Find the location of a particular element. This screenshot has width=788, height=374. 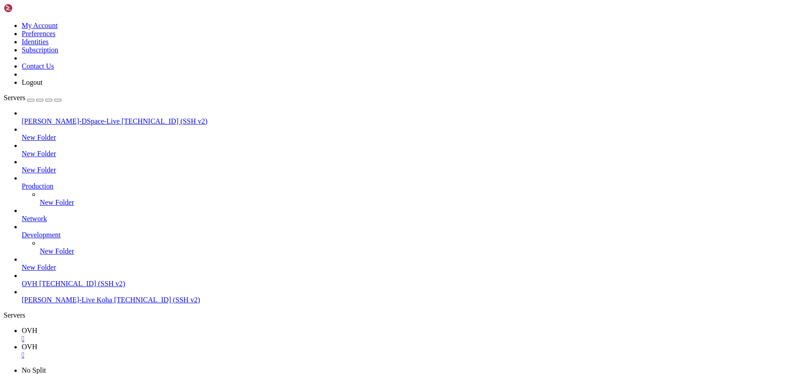

x-row: Password : is located at coordinates (337, 76).